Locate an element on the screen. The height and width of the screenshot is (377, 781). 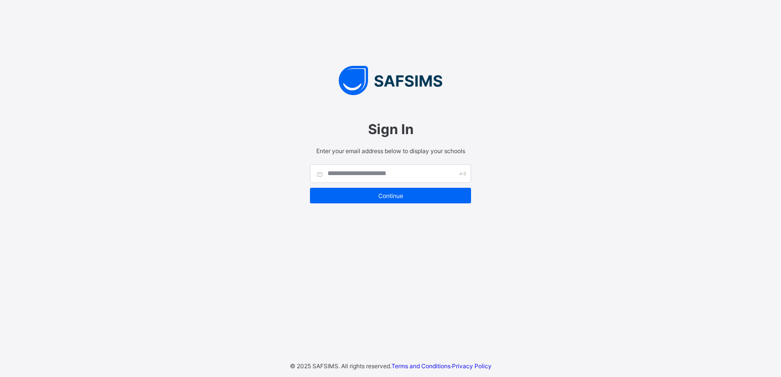
img: SAFSIMS Logo is located at coordinates (391, 81).